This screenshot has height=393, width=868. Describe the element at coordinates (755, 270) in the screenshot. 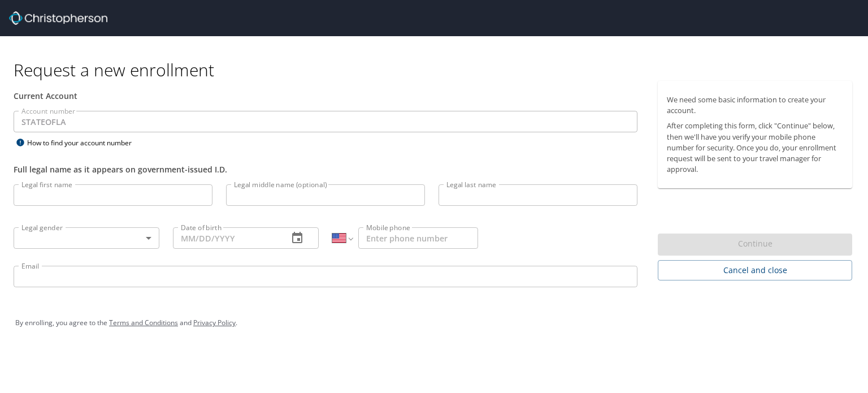

I see `span: Cancel and close` at that location.